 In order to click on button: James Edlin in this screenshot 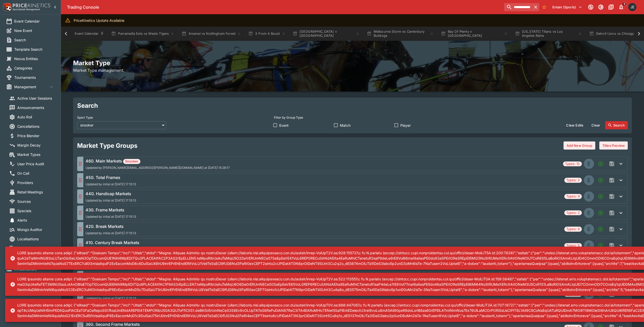, I will do `click(632, 7)`.